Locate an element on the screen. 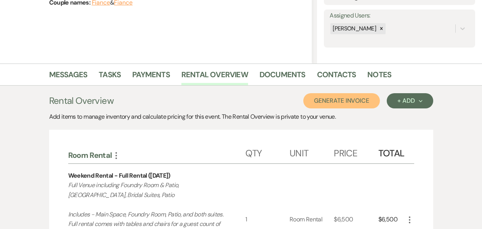  a: Notes is located at coordinates (379, 77).